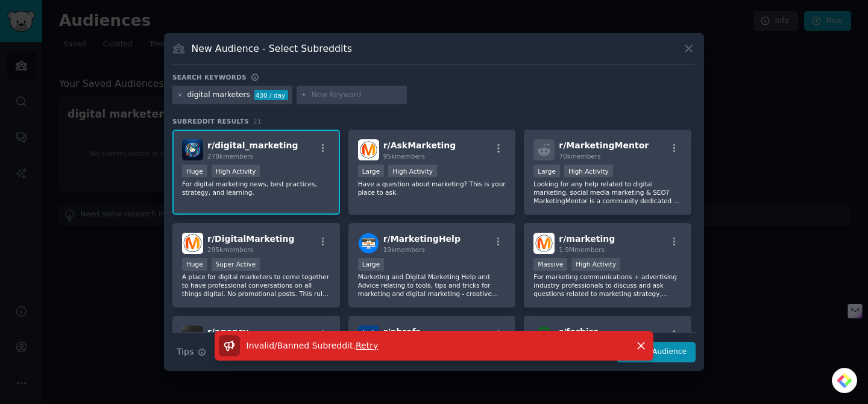 The width and height of the screenshot is (868, 404). I want to click on span: 21, so click(258, 121).